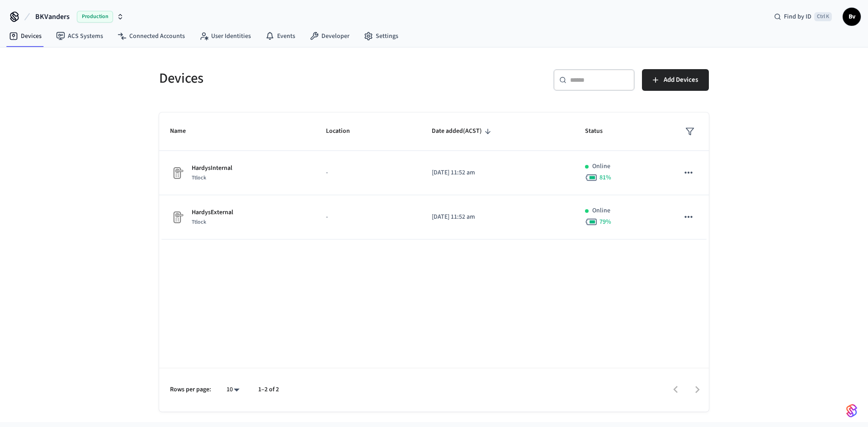 Image resolution: width=868 pixels, height=427 pixels. I want to click on span: Status, so click(599, 131).